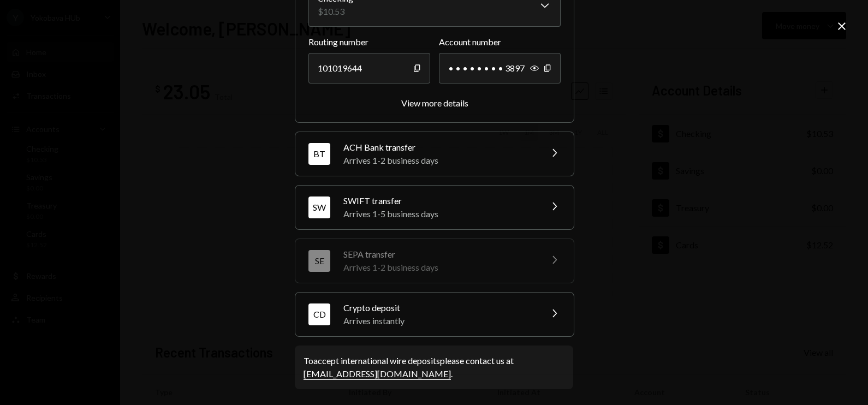 The height and width of the screenshot is (405, 868). Describe the element at coordinates (439, 321) in the screenshot. I see `div: Arrives instantly` at that location.